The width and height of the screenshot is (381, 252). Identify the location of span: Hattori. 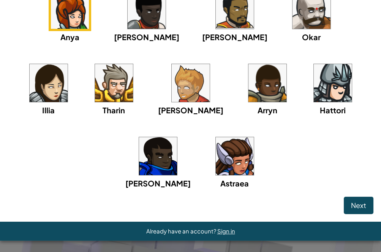
(333, 110).